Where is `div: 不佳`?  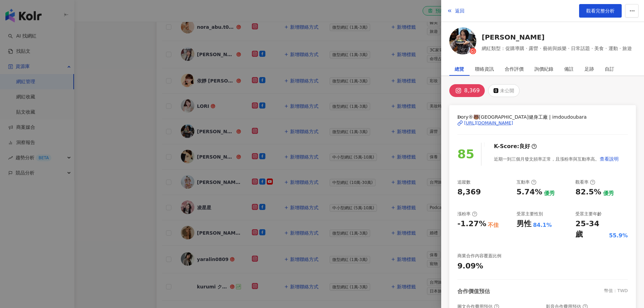 div: 不佳 is located at coordinates (493, 225).